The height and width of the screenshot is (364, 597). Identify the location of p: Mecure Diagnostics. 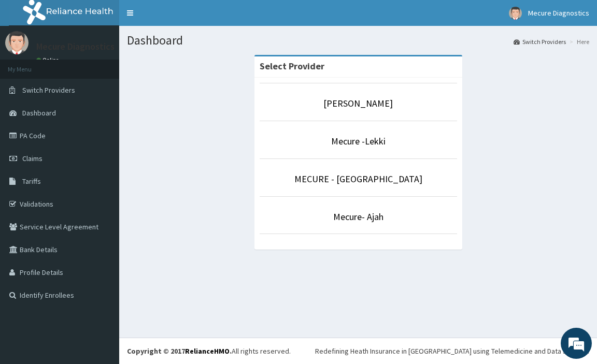
(75, 47).